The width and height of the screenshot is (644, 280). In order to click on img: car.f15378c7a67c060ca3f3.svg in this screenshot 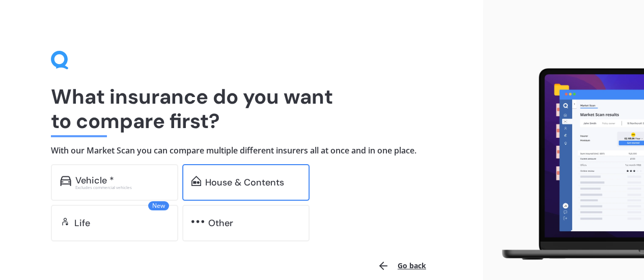, I will do `click(66, 181)`.